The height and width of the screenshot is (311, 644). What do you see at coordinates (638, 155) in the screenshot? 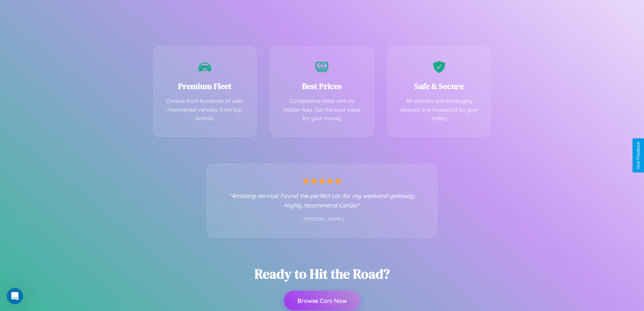
I see `div: Give Feedback` at bounding box center [638, 155].